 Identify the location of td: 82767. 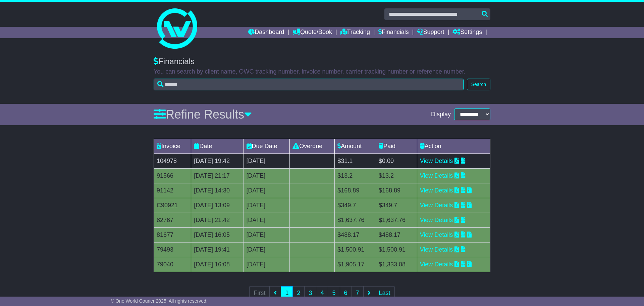
(172, 220).